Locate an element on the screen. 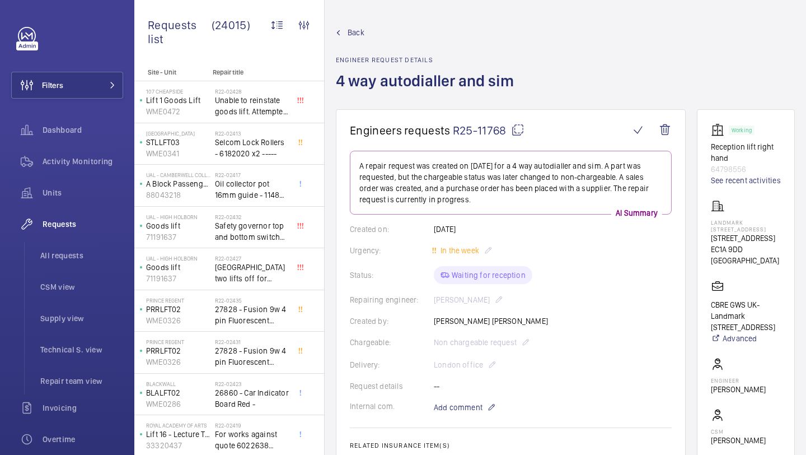 This screenshot has width=806, height=455. span: 26860 - Car Indicator Board Red - is located at coordinates (252, 398).